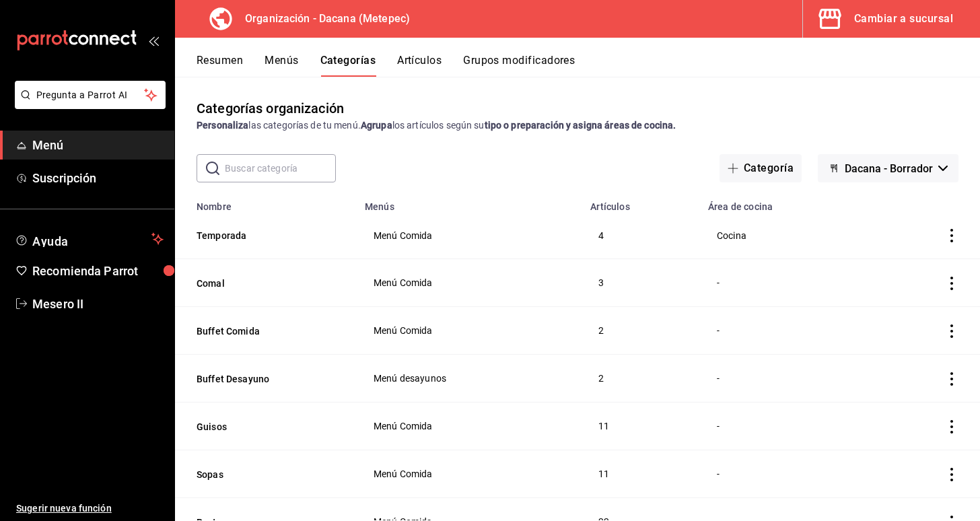 The height and width of the screenshot is (521, 980). What do you see at coordinates (264, 236) in the screenshot?
I see `button: Temporada` at bounding box center [264, 236].